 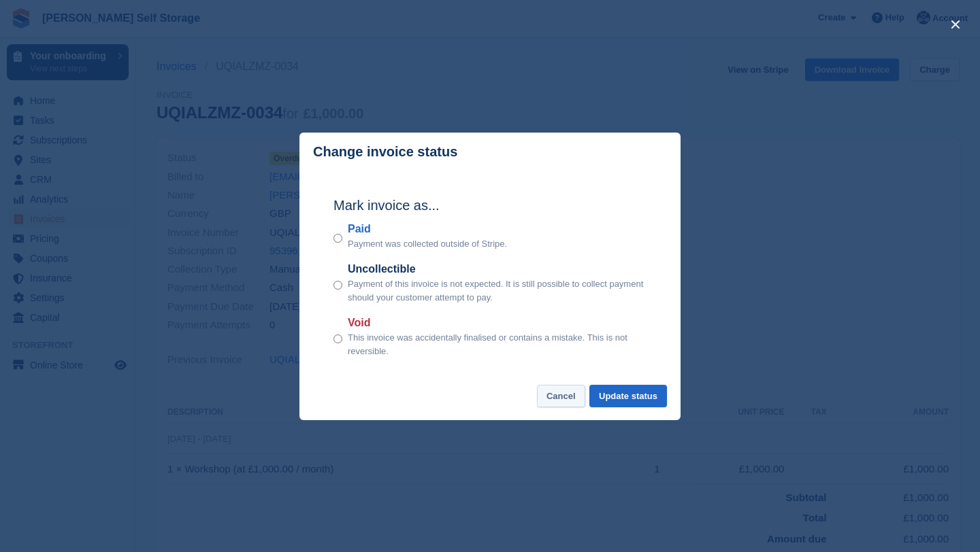 What do you see at coordinates (428, 230) in the screenshot?
I see `label: Paid` at bounding box center [428, 230].